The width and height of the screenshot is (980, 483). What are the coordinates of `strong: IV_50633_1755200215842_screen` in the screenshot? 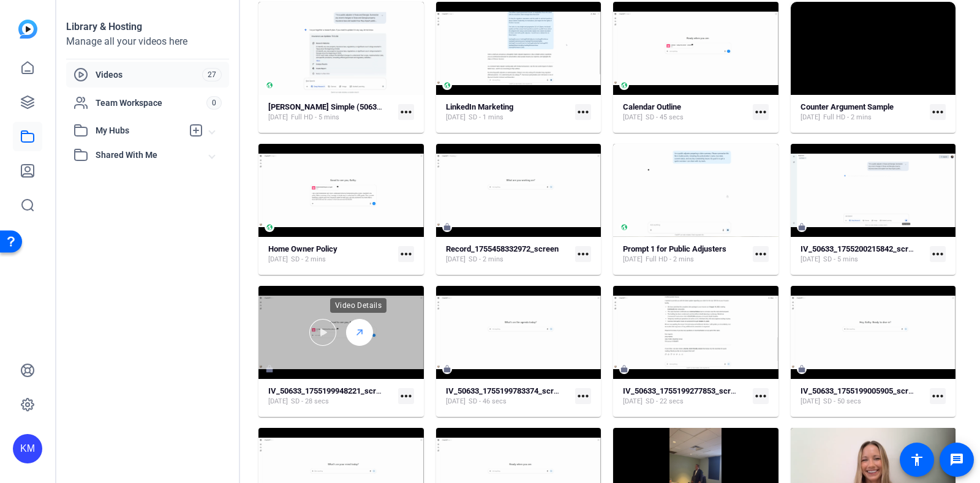 It's located at (861, 248).